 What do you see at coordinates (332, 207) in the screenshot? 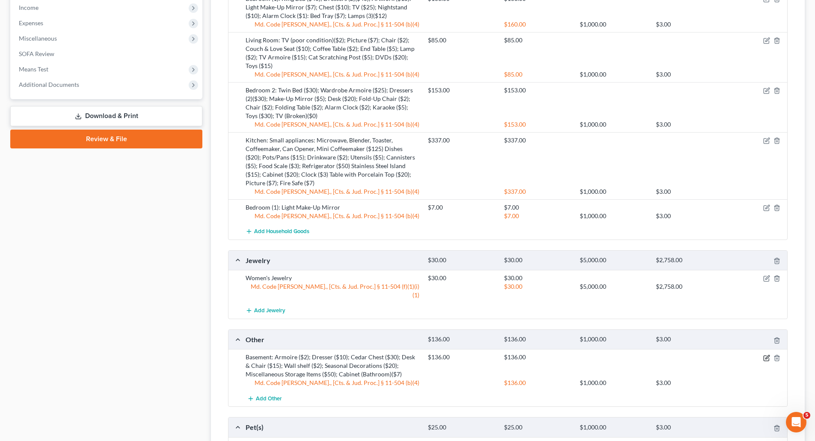
I see `div: Bedroom (1): Light Make-Up Mirror` at bounding box center [332, 207].